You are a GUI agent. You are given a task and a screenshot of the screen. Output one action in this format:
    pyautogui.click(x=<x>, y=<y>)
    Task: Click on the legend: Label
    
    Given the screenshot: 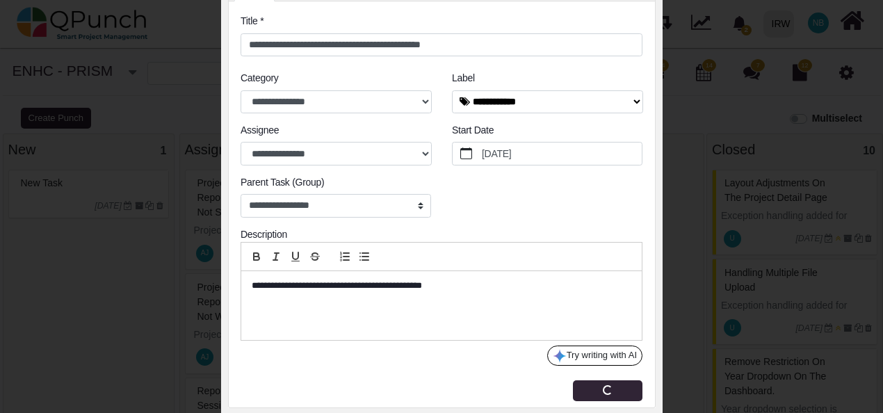 What is the action you would take?
    pyautogui.click(x=547, y=80)
    